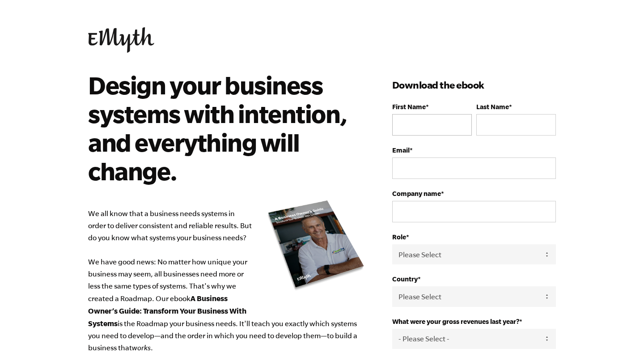 Image resolution: width=644 pixels, height=357 pixels. I want to click on h3: Download the ebook, so click(474, 85).